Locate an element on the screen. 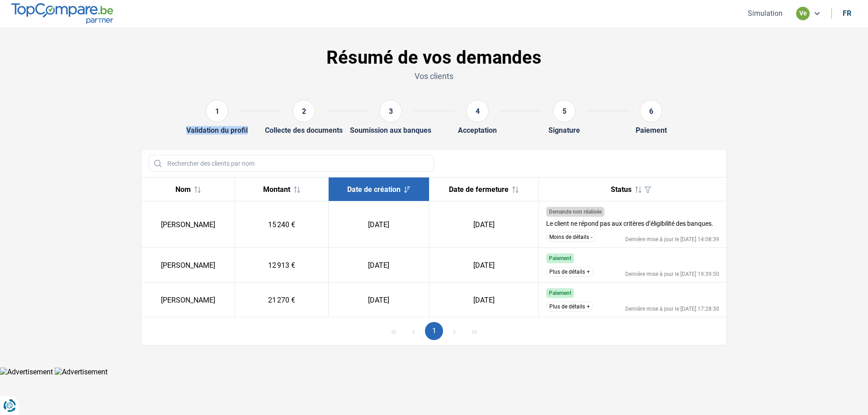 Image resolution: width=868 pixels, height=415 pixels. div: Soumission aux banques is located at coordinates (391, 130).